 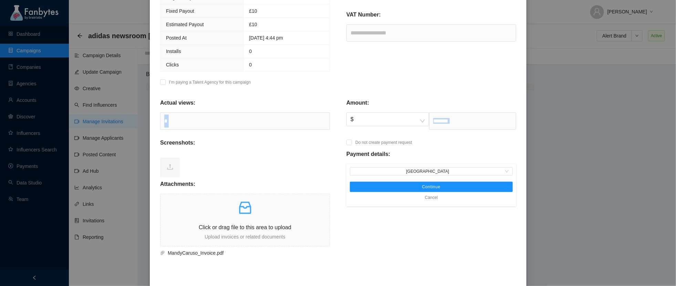 I want to click on p: Attachments:, so click(x=178, y=184).